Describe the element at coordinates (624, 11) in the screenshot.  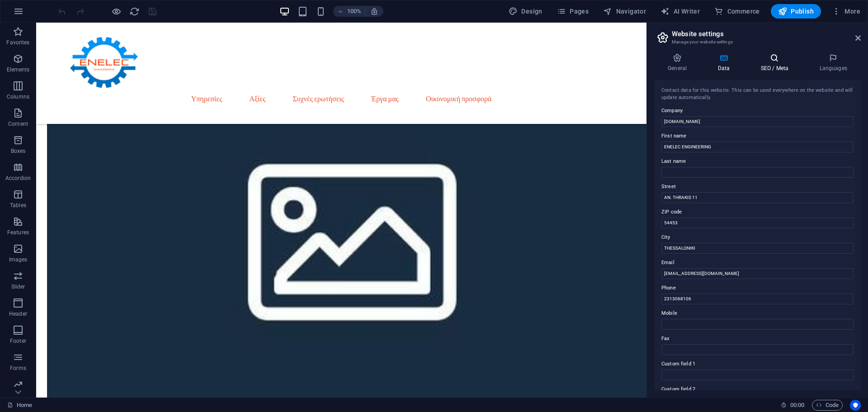
I see `button: Navigator` at that location.